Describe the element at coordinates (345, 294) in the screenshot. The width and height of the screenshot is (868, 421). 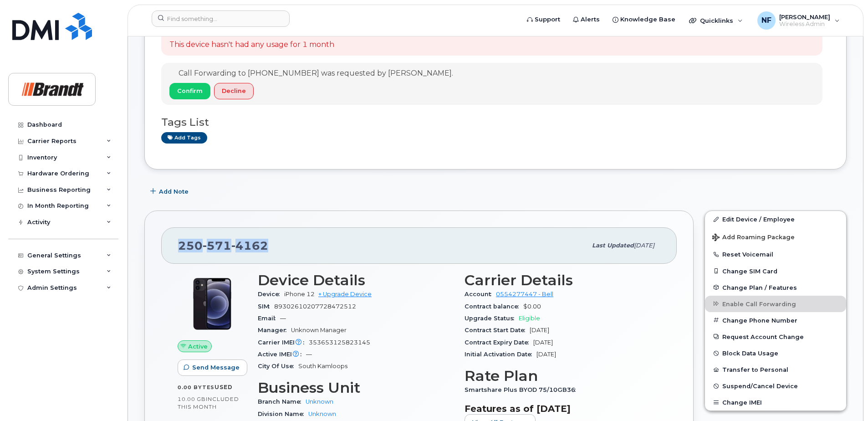
I see `a: + Upgrade Device` at that location.